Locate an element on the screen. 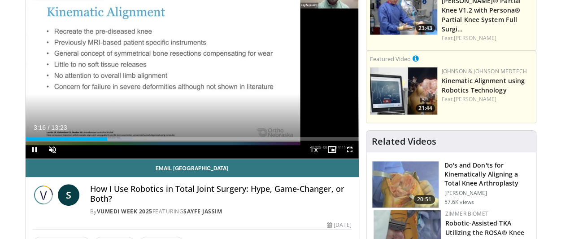 The height and width of the screenshot is (239, 561). img: 85482610-0380-4aae-aa4a-4a9be0c1a4f1.150x105_q85_crop-smart_upscale.jpg is located at coordinates (404, 91).